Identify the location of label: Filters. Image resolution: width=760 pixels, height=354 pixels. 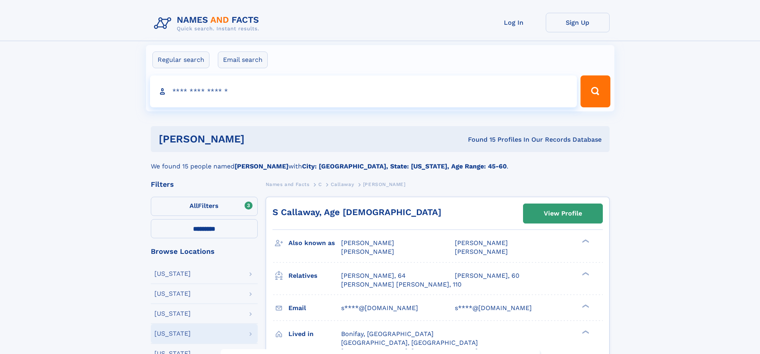
(204, 206).